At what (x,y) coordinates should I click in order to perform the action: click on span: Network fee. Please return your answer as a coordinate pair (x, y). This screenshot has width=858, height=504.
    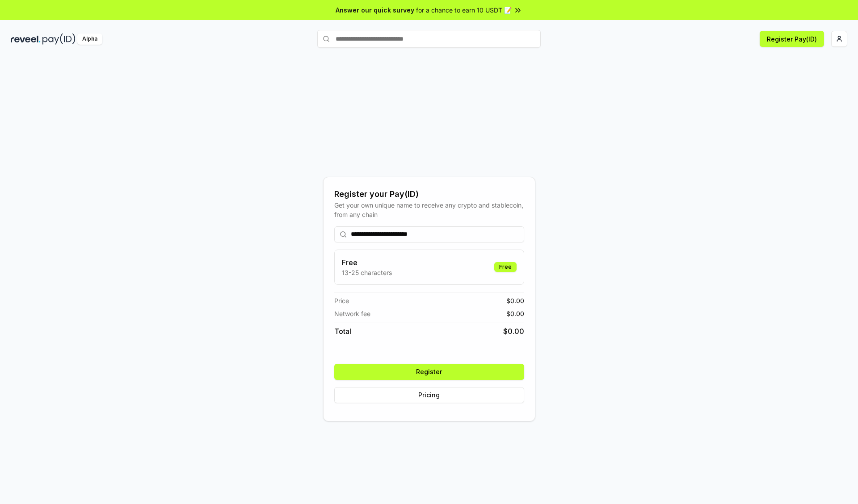
    Looking at the image, I should click on (352, 314).